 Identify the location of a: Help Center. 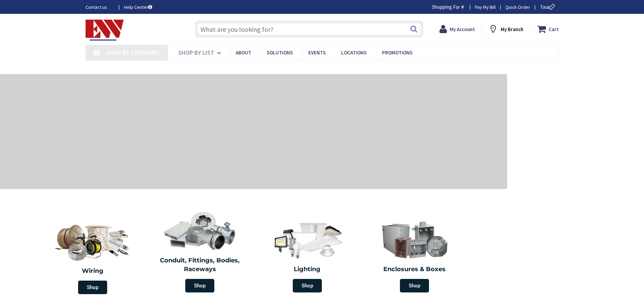
(138, 7).